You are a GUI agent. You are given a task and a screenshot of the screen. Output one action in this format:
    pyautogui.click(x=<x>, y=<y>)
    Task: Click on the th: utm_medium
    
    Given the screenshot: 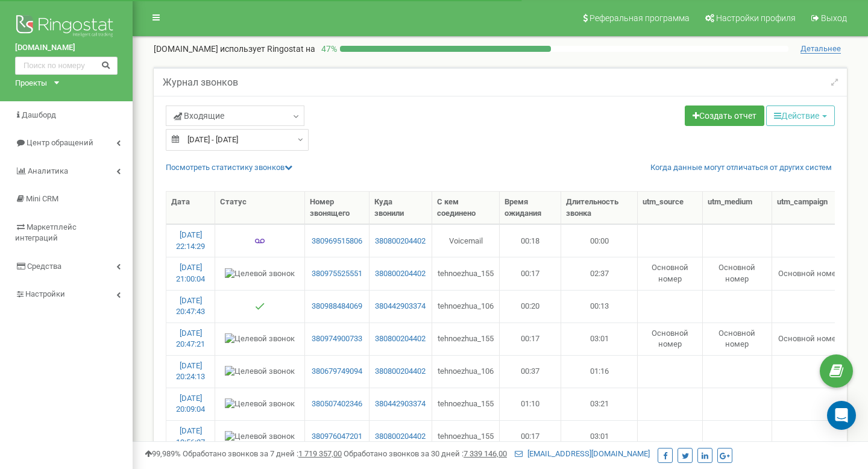 What is the action you would take?
    pyautogui.click(x=737, y=208)
    